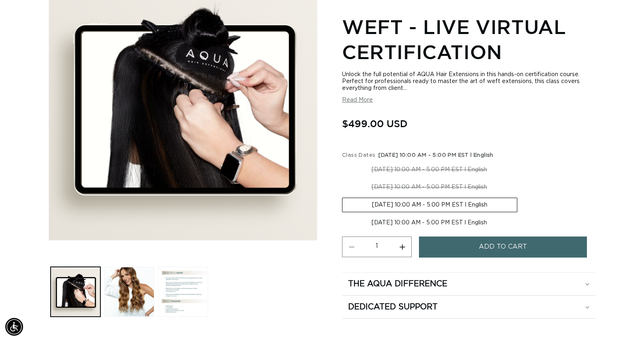 The height and width of the screenshot is (341, 644). Describe the element at coordinates (375, 124) in the screenshot. I see `span: $499.00 USD` at that location.